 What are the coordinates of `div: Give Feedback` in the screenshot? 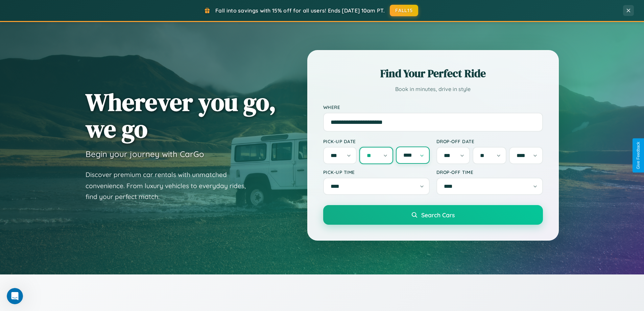 It's located at (638, 155).